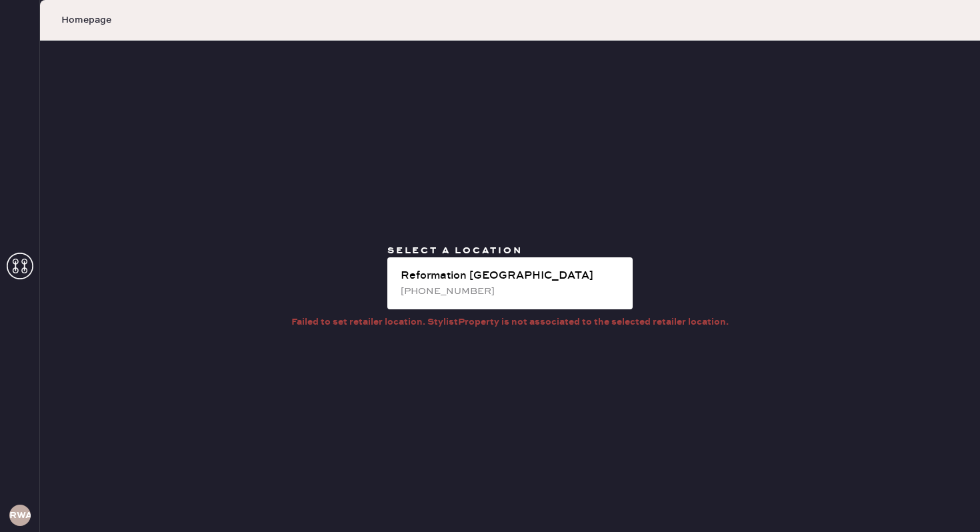 The width and height of the screenshot is (980, 532). What do you see at coordinates (454, 251) in the screenshot?
I see `span: Select a location` at bounding box center [454, 251].